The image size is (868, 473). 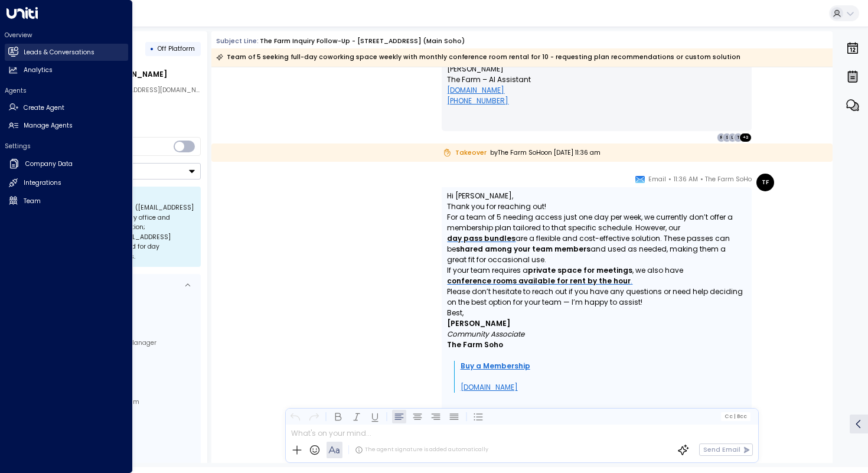 What do you see at coordinates (66, 146) in the screenshot?
I see `h2: Settings` at bounding box center [66, 146].